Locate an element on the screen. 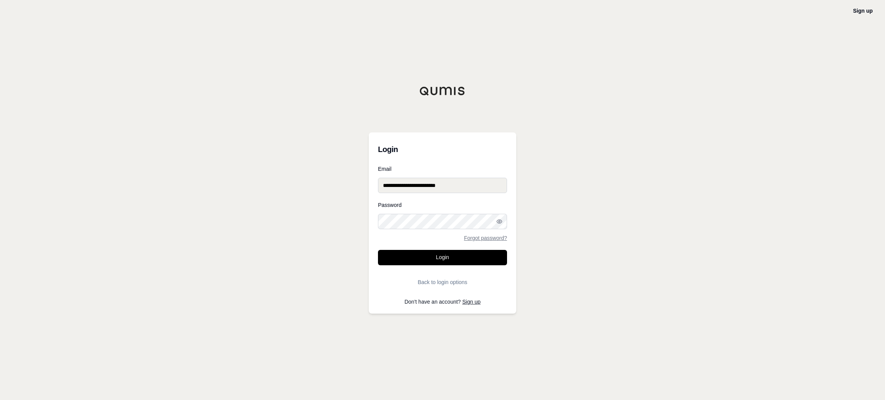 The width and height of the screenshot is (885, 400). a: Forgot password? is located at coordinates (486, 238).